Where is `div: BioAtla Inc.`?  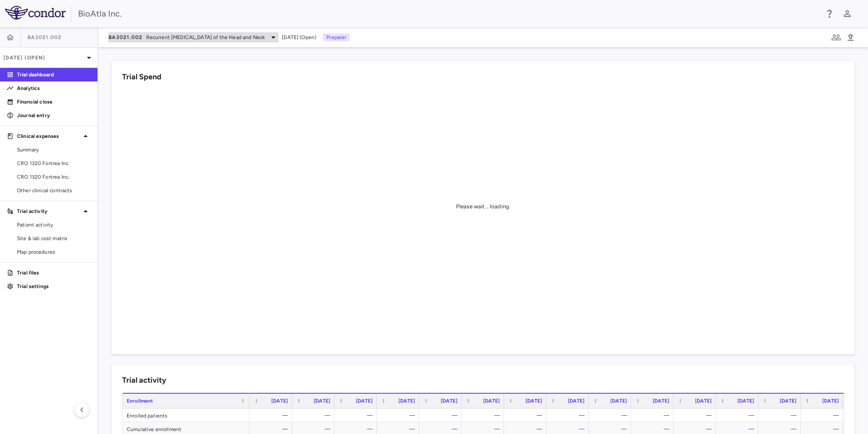
div: BioAtla Inc. is located at coordinates (448, 13).